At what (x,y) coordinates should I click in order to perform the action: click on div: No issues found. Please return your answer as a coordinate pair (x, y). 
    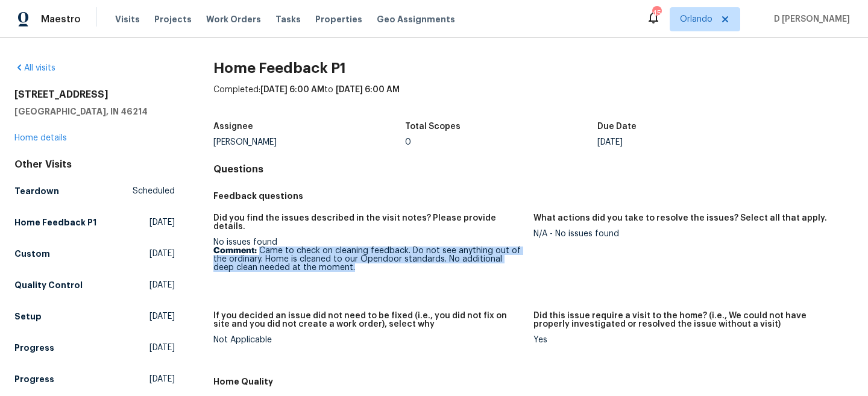
    Looking at the image, I should click on (368, 255).